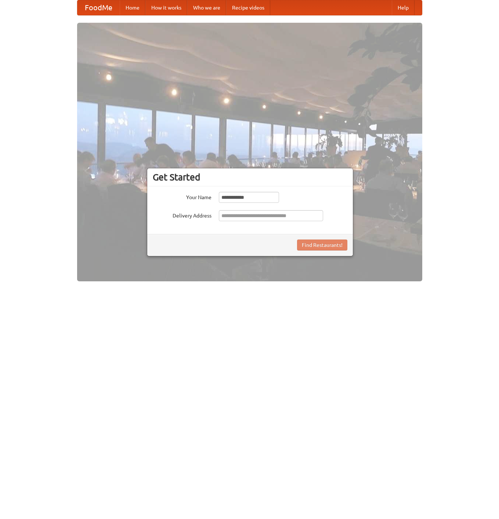  What do you see at coordinates (182, 215) in the screenshot?
I see `label: Delivery Address` at bounding box center [182, 215].